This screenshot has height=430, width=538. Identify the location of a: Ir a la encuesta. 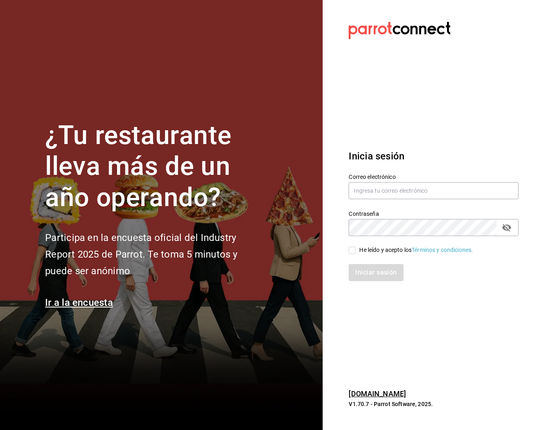
(79, 303).